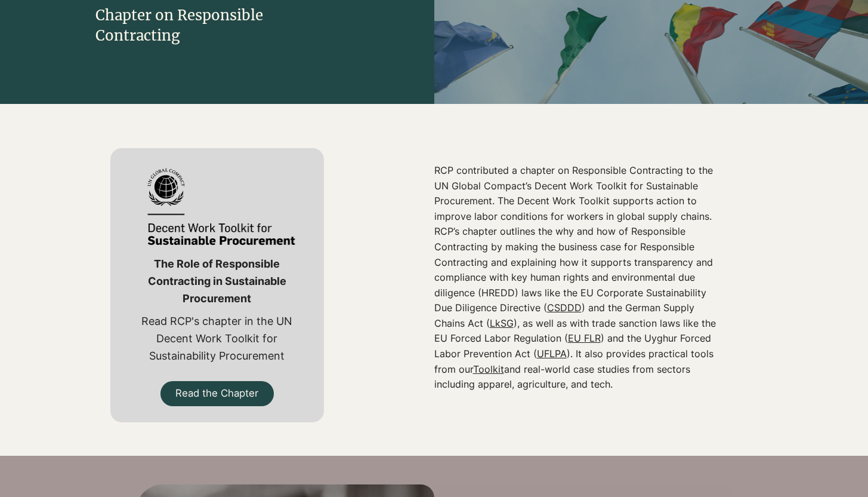 The width and height of the screenshot is (868, 497). Describe the element at coordinates (489, 369) in the screenshot. I see `a: Toolkit` at that location.